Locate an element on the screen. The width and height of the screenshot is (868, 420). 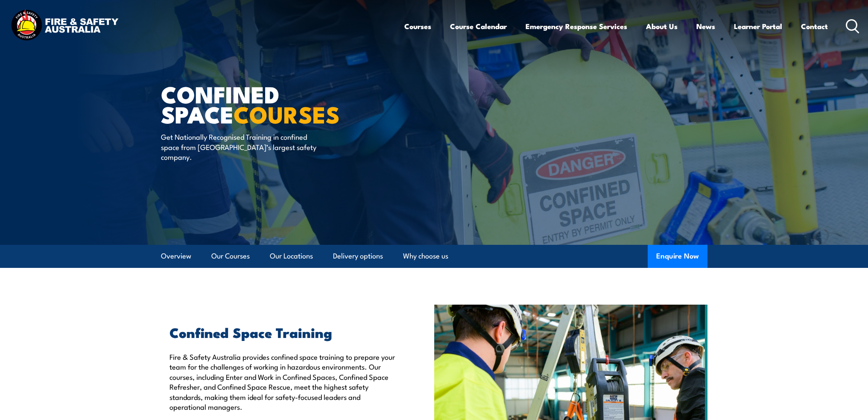
button: Enquire Now is located at coordinates (678, 256).